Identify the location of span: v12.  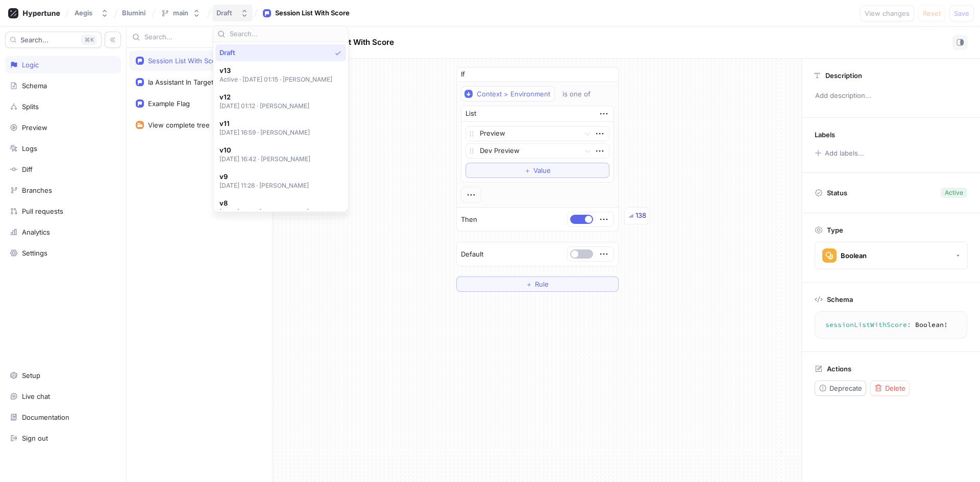
(265, 97).